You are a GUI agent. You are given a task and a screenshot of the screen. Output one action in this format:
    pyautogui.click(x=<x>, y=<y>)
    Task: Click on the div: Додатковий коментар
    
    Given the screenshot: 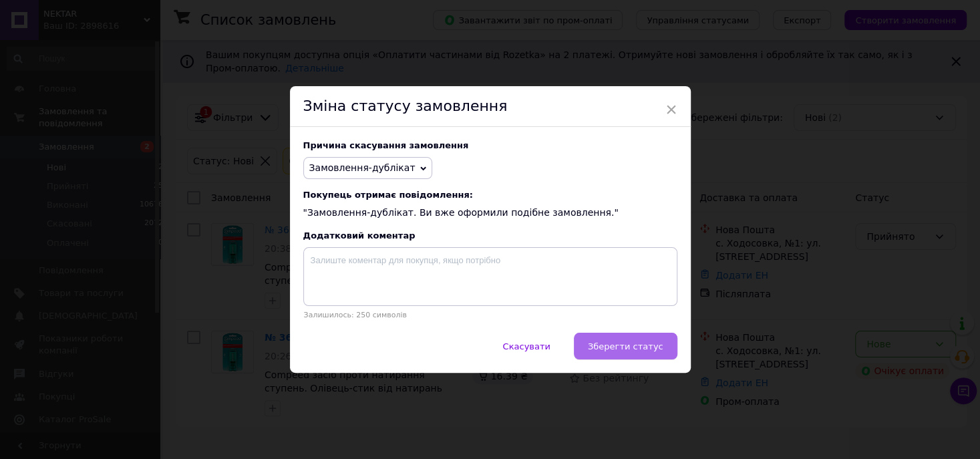 What is the action you would take?
    pyautogui.click(x=490, y=235)
    